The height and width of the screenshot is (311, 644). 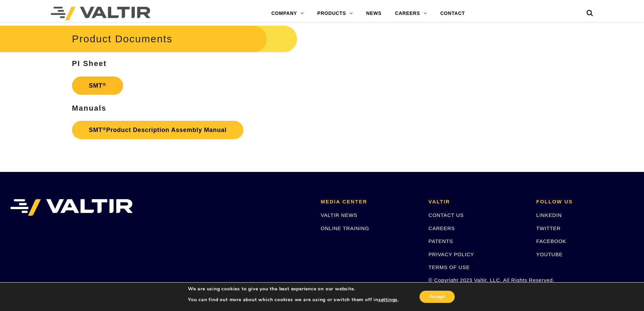 What do you see at coordinates (441, 241) in the screenshot?
I see `a: PATENTS` at bounding box center [441, 241].